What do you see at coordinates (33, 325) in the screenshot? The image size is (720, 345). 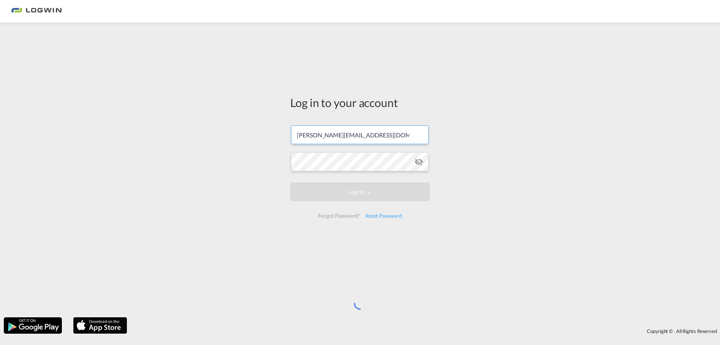 I see `img: google.png` at bounding box center [33, 325].